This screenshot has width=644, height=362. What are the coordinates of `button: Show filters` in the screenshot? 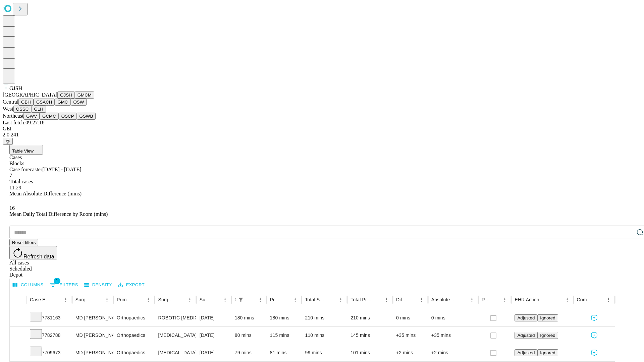 It's located at (241, 299).